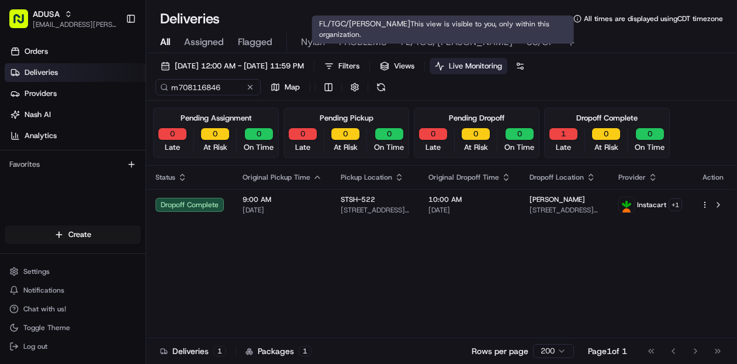 This screenshot has width=737, height=364. What do you see at coordinates (468, 66) in the screenshot?
I see `button: Live Monitoring` at bounding box center [468, 66].